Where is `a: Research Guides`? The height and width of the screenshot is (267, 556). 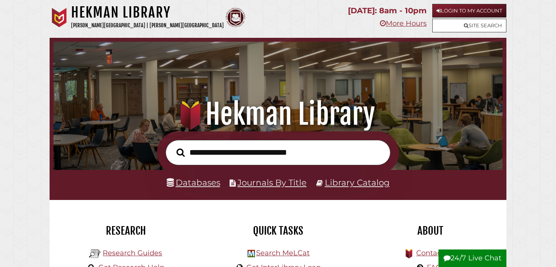 a: Research Guides is located at coordinates (132, 253).